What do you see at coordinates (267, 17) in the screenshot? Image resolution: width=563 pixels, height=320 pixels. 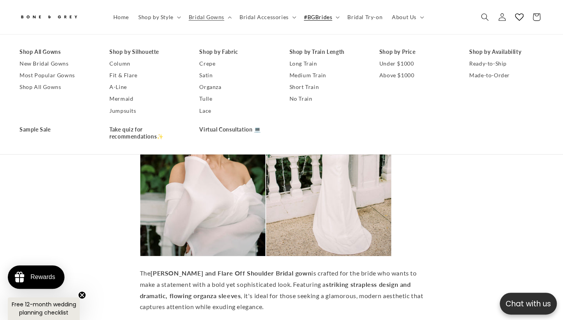 I see `summary: Bridal Accessories` at bounding box center [267, 17].